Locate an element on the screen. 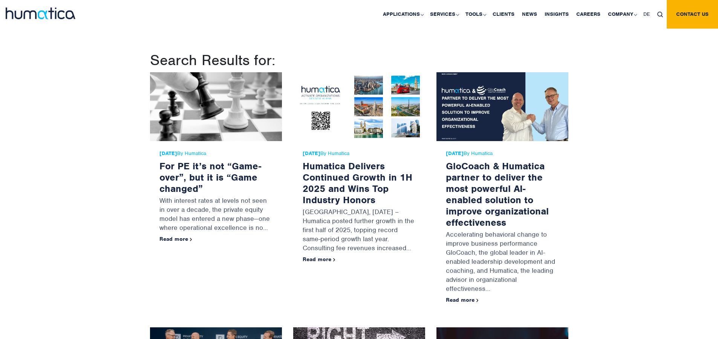  span: DE is located at coordinates (646, 14).